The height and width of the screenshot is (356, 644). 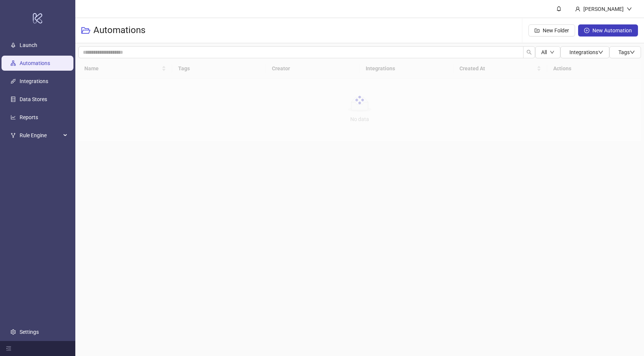 What do you see at coordinates (577, 9) in the screenshot?
I see `span: user` at bounding box center [577, 9].